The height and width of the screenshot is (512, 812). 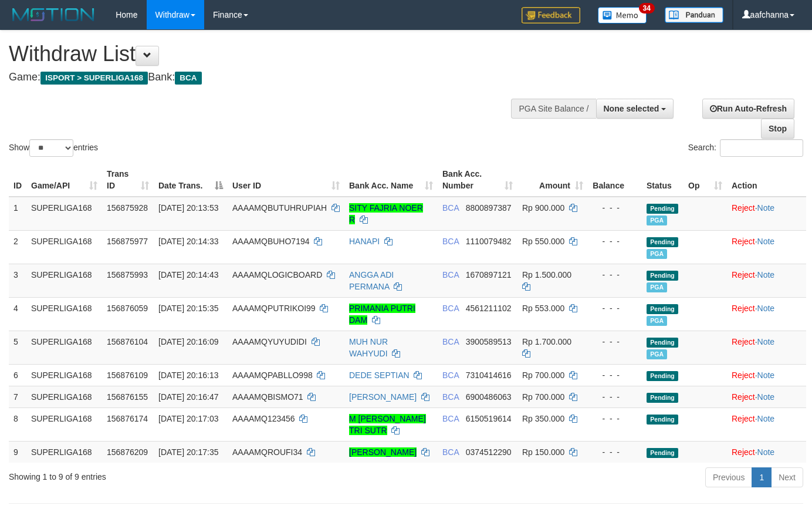 I want to click on span: 156875993, so click(x=127, y=275).